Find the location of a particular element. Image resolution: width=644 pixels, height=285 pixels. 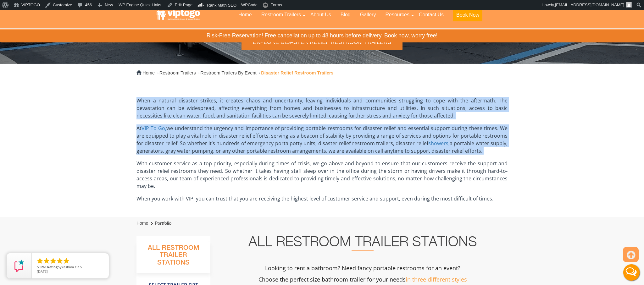

a: Contact Us is located at coordinates (432, 14).